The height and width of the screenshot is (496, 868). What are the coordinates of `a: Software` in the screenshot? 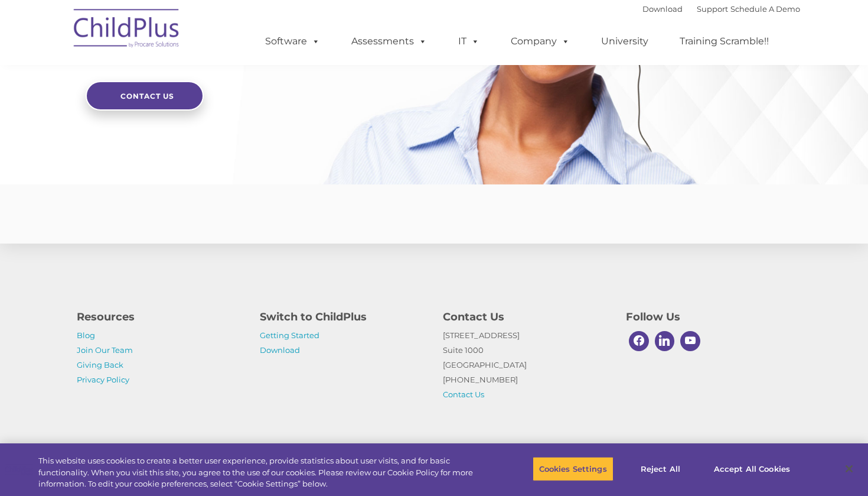 It's located at (292, 41).